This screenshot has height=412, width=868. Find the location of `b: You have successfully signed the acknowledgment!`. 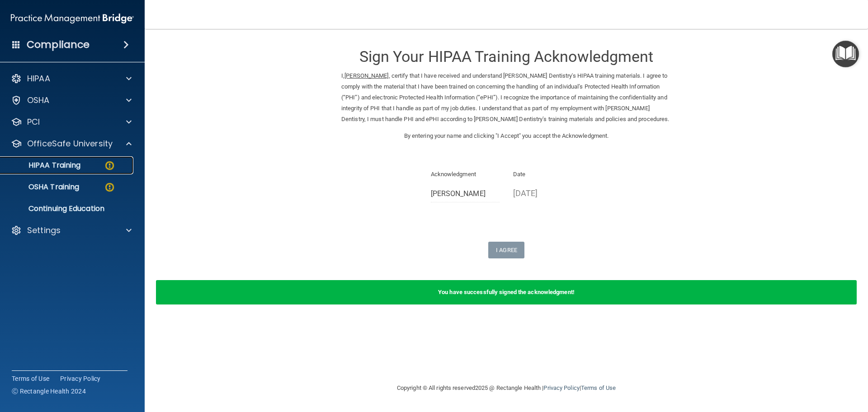

b: You have successfully signed the acknowledgment! is located at coordinates (506, 292).